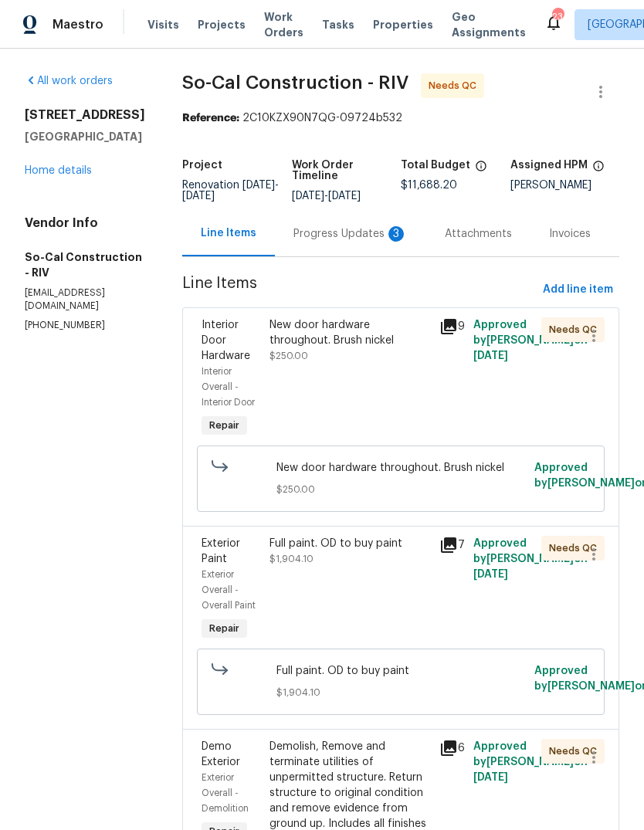 This screenshot has width=644, height=830. I want to click on h4: Vendor Info, so click(85, 223).